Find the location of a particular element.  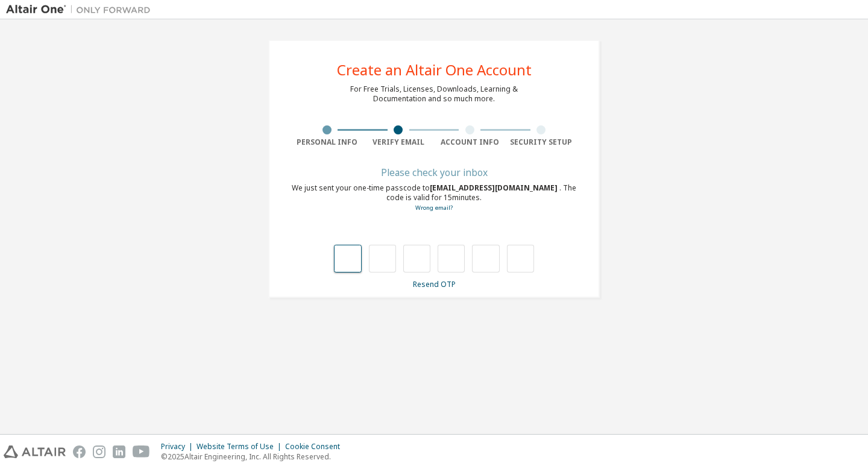

div: Privacy is located at coordinates (179, 447).